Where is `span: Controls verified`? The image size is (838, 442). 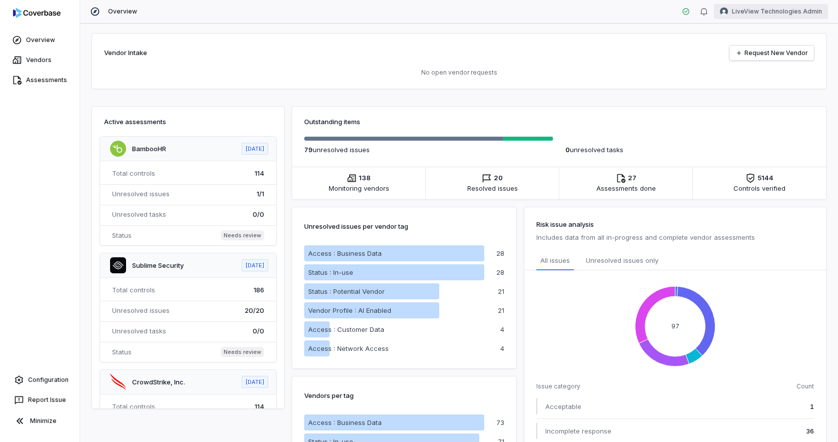
span: Controls verified is located at coordinates (759, 188).